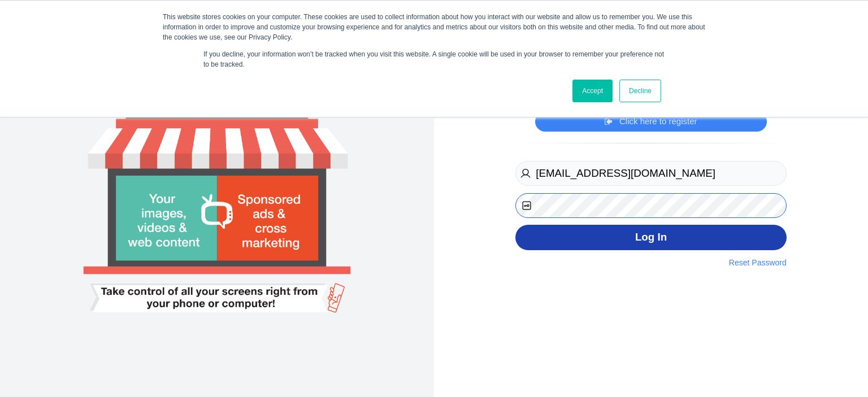  Describe the element at coordinates (217, 198) in the screenshot. I see `img: Smart tv login` at that location.